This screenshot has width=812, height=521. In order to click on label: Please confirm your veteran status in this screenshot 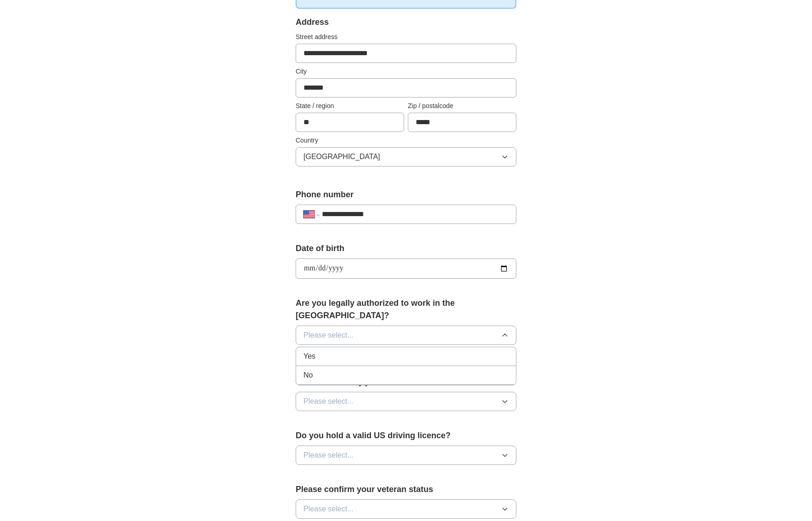, I will do `click(406, 490)`.